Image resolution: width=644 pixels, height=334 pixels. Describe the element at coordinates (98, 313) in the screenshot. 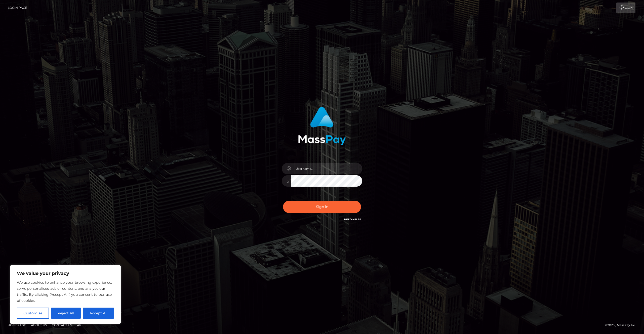

I see `button: Accept All` at that location.